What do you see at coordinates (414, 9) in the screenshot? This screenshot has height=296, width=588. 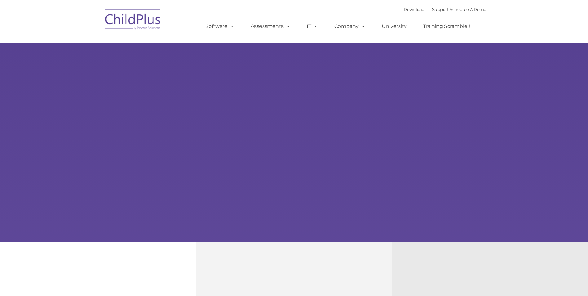 I see `a: Download` at bounding box center [414, 9].